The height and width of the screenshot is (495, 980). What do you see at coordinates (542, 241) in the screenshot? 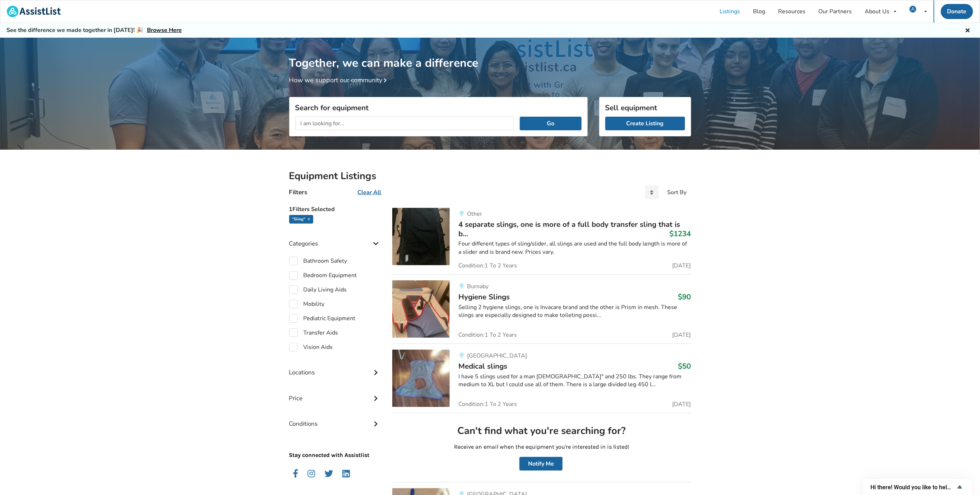
I see `a: transfer aids-4 separate slings, one is more of a full body transfer sling that is brand new neve...` at bounding box center [542, 241].